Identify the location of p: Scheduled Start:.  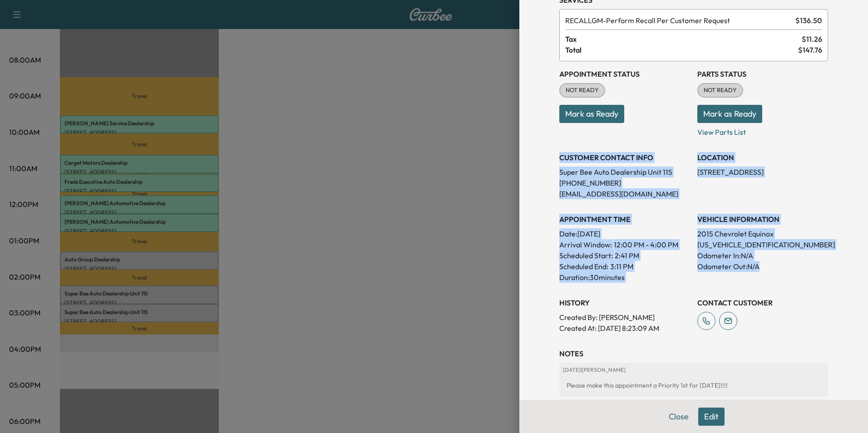
(586, 256).